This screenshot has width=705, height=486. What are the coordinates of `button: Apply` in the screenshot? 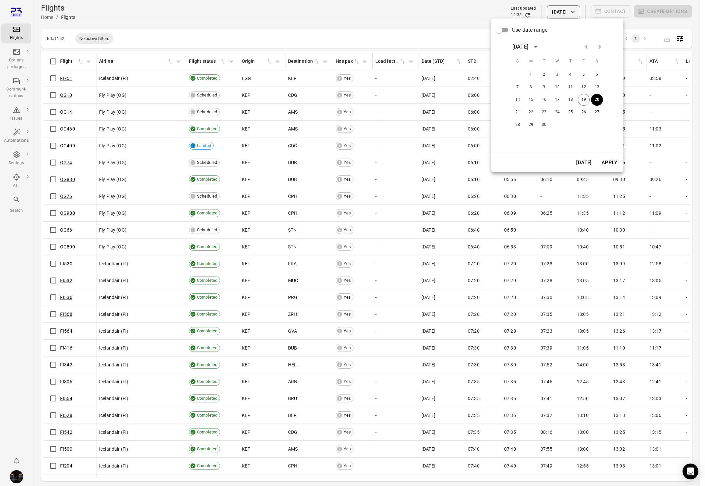 It's located at (609, 163).